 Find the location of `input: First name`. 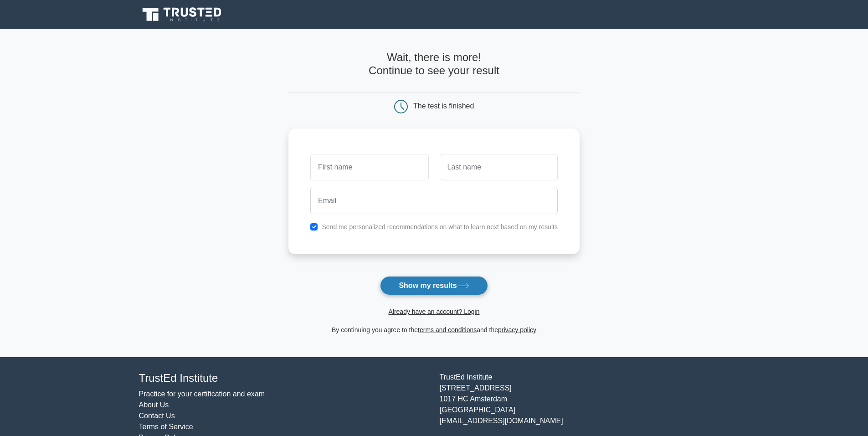

input: First name is located at coordinates (369, 167).